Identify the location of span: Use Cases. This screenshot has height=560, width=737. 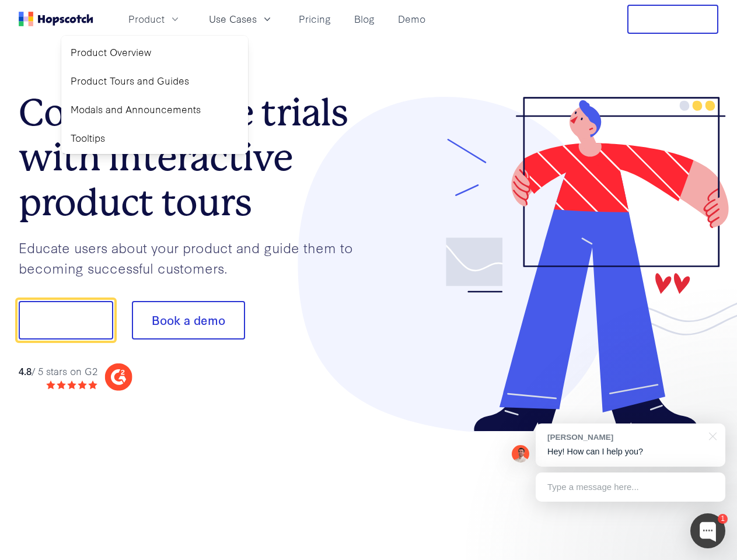
(233, 19).